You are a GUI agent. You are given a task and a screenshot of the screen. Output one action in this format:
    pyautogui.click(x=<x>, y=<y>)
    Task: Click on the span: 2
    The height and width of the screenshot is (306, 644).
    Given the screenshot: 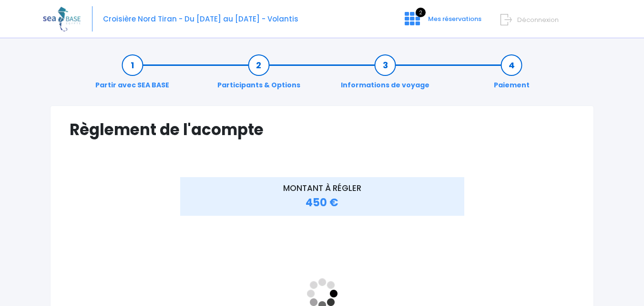 What is the action you would take?
    pyautogui.click(x=421, y=13)
    